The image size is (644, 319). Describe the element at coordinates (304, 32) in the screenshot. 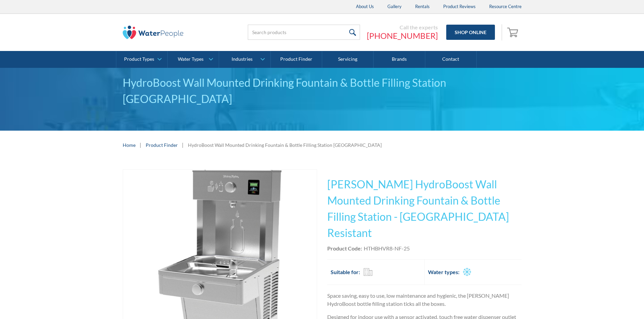

I see `input: Search products` at that location.